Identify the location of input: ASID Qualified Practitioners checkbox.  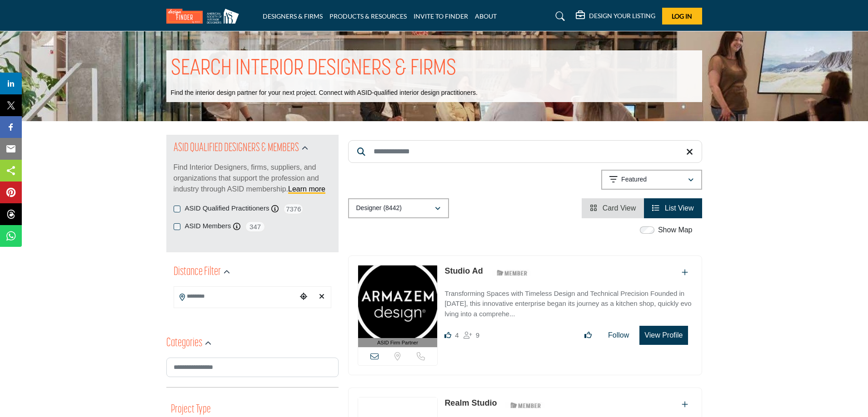
(177, 209).